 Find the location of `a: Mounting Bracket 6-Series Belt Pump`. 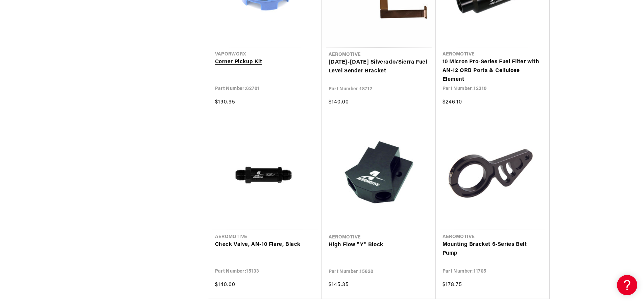

a: Mounting Bracket 6-Series Belt Pump is located at coordinates (492, 249).